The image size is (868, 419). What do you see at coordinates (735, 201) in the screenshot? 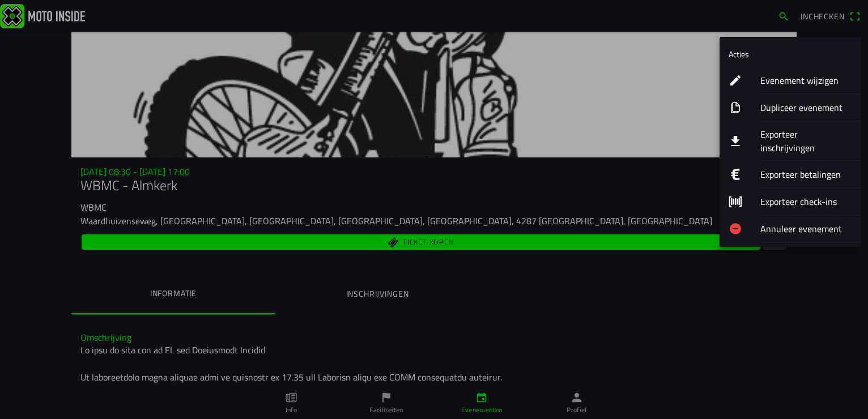
I see `ion-icon: barcode` at bounding box center [735, 201].